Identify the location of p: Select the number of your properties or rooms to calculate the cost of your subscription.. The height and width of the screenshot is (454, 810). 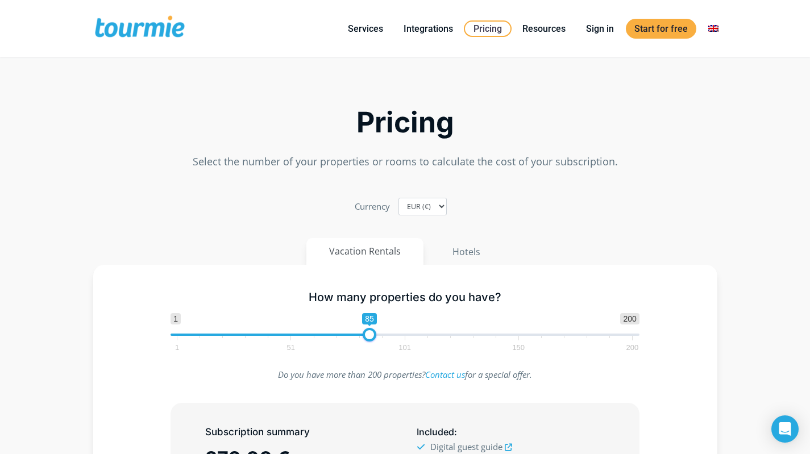
(405, 162).